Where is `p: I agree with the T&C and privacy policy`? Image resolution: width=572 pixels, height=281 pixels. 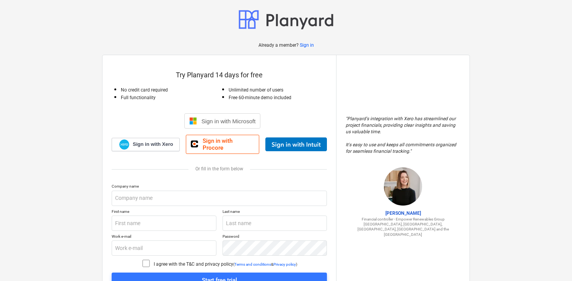 p: I agree with the T&C and privacy policy is located at coordinates (193, 264).